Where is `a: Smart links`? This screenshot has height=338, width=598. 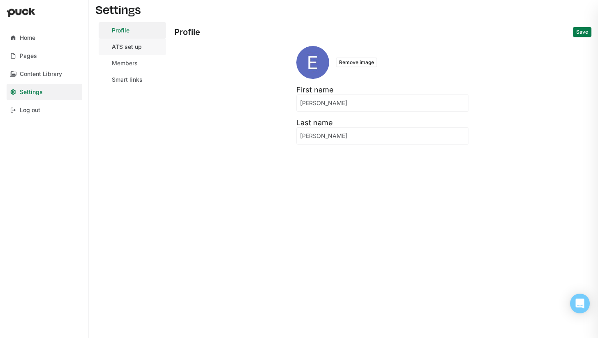
a: Smart links is located at coordinates (132, 80).